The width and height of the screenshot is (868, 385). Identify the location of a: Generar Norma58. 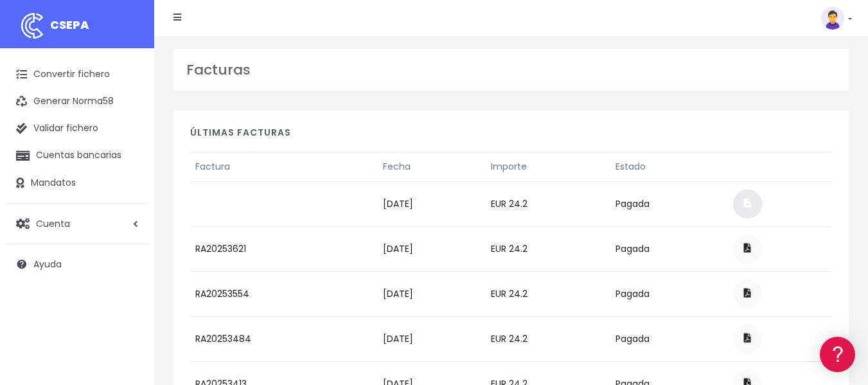
(77, 102).